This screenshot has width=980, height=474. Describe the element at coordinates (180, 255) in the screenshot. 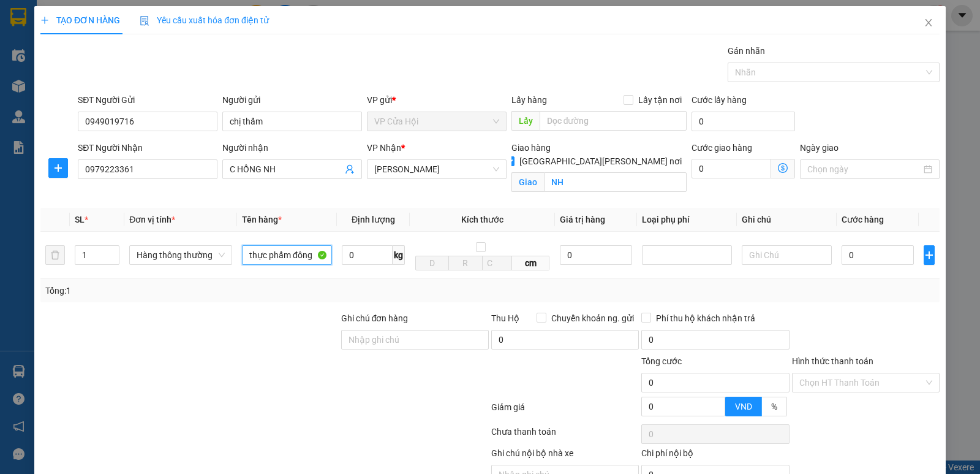

I see `span: Hàng thông thường` at that location.